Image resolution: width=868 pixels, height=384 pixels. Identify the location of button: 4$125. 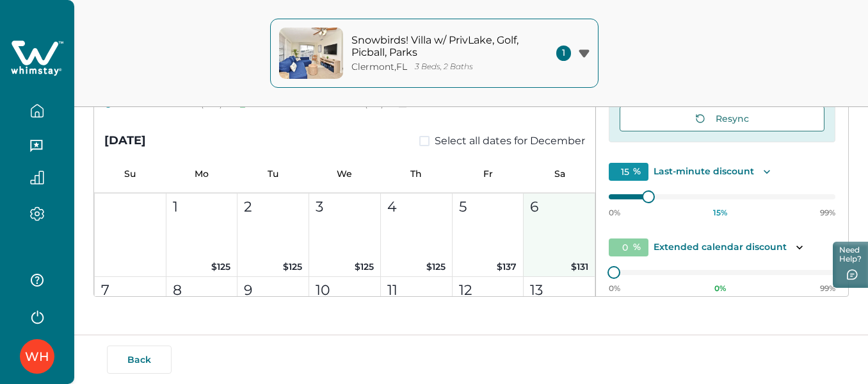
(417, 235).